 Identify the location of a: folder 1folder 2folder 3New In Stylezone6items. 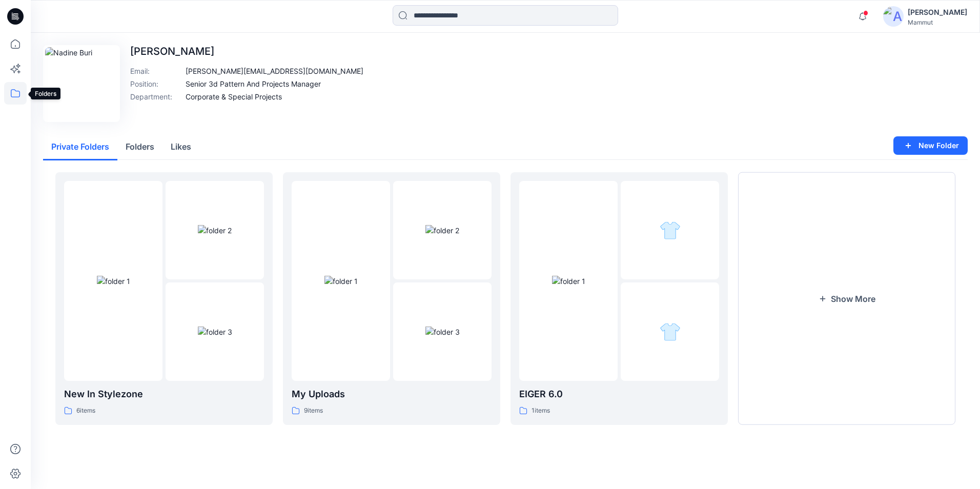
(164, 298).